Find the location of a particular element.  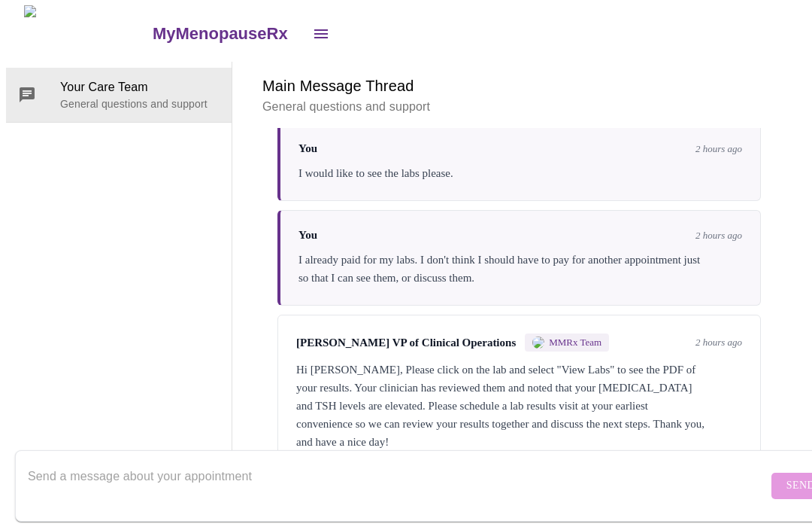

button: open drawer is located at coordinates (321, 35).